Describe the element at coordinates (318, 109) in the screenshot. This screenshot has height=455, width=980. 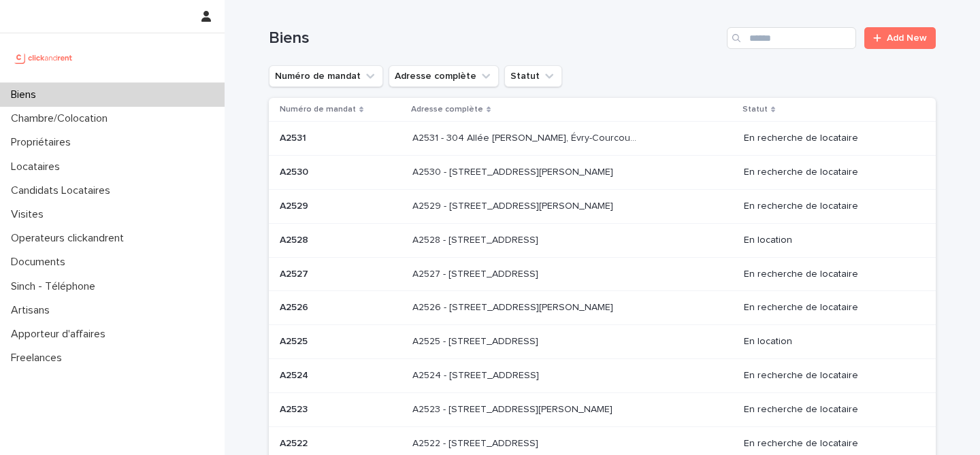
I see `p: Numéro de mandat` at that location.